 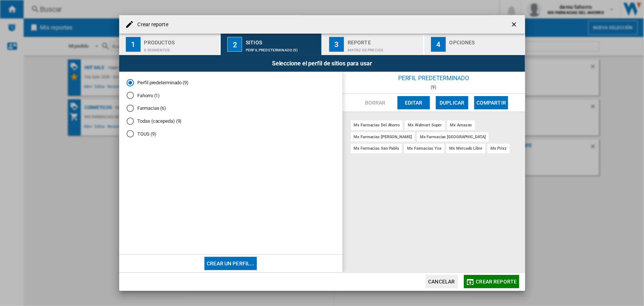 I want to click on div: mx prixz, so click(x=498, y=148).